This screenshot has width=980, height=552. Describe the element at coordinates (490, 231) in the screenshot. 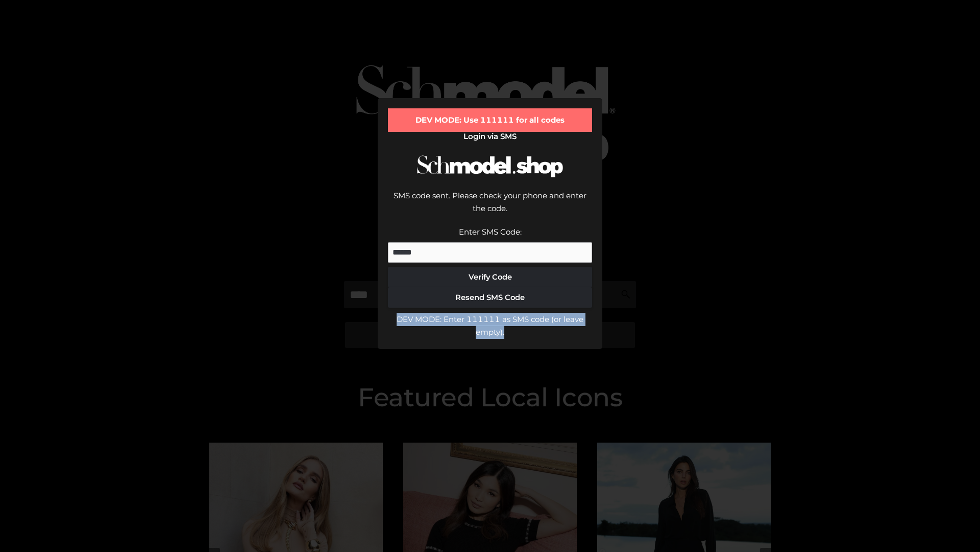

I see `label: Enter SMS Code:` at that location.